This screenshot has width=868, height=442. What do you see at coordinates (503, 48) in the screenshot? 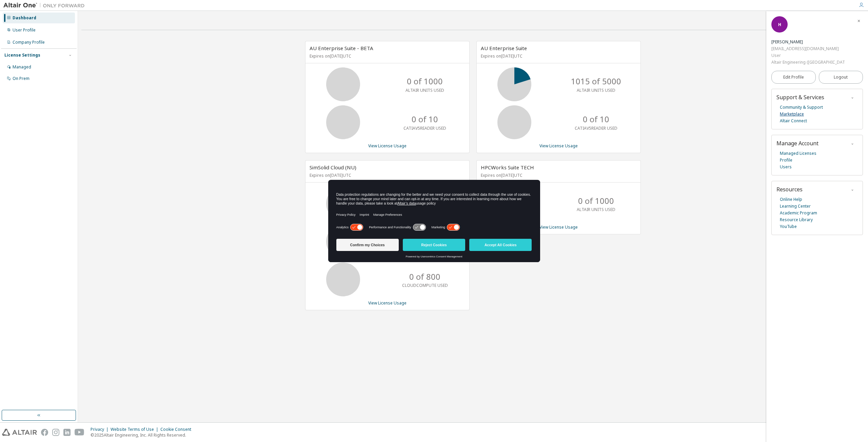
I see `span: AU Enterprise Suite` at bounding box center [503, 48].